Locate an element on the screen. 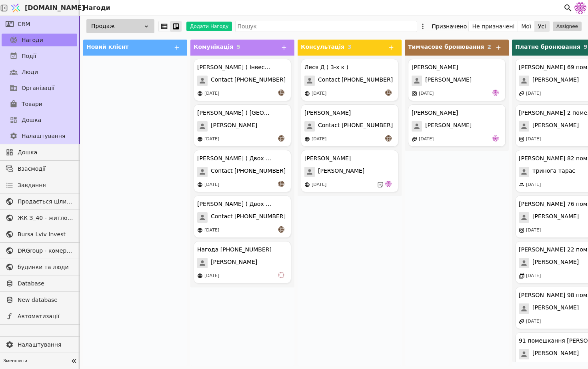 The image size is (588, 369). a: Нагоди is located at coordinates (39, 40).